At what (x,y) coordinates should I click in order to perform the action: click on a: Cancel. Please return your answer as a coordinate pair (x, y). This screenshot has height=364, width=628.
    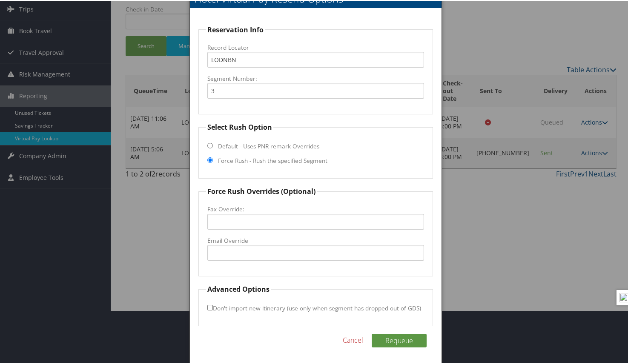
    Looking at the image, I should click on (353, 339).